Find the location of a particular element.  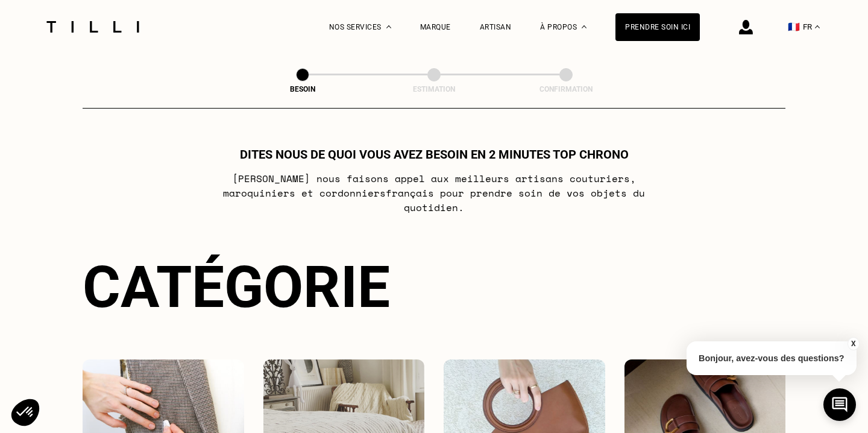

div: Confirmation is located at coordinates (566, 89).